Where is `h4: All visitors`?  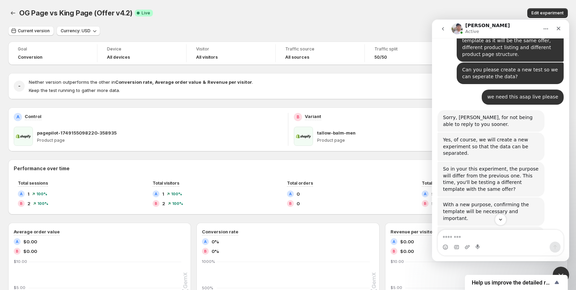
h4: All visitors is located at coordinates (207, 57).